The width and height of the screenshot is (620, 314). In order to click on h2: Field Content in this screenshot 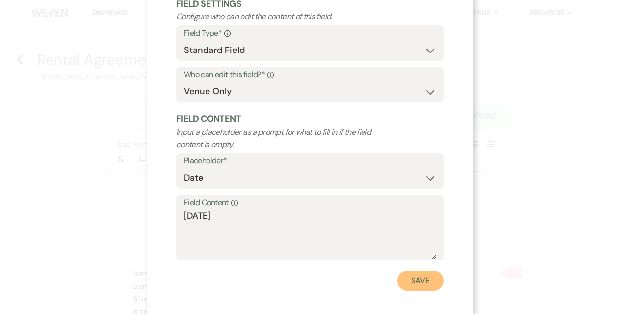, I will do `click(310, 119)`.